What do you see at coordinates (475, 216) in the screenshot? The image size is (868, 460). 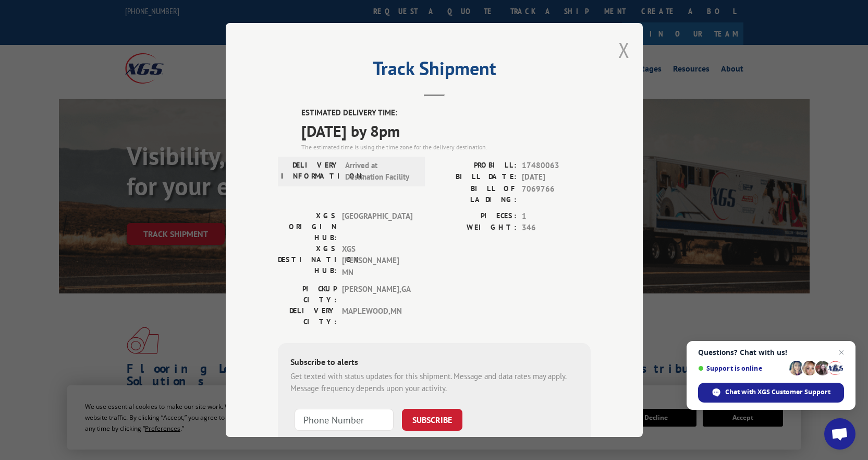 I see `label: PIECES:` at bounding box center [475, 216].